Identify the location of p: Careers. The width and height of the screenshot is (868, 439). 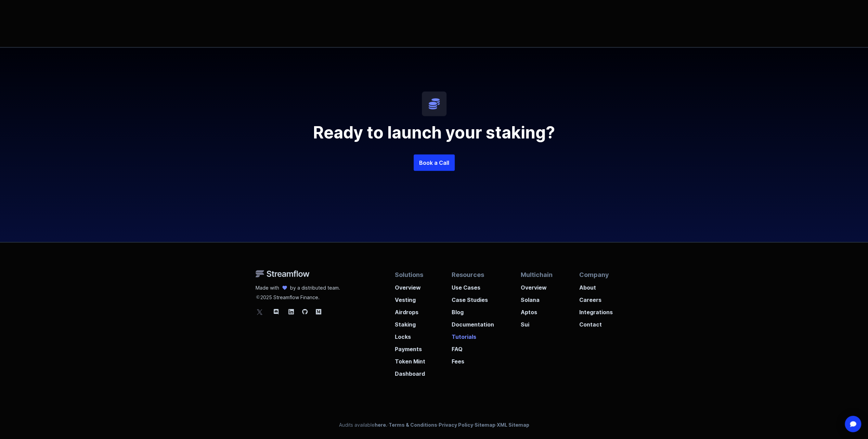
(596, 298).